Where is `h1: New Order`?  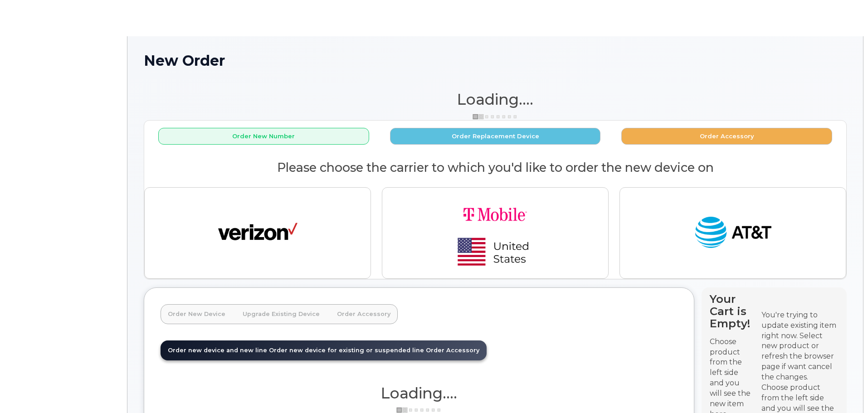 h1: New Order is located at coordinates (495, 60).